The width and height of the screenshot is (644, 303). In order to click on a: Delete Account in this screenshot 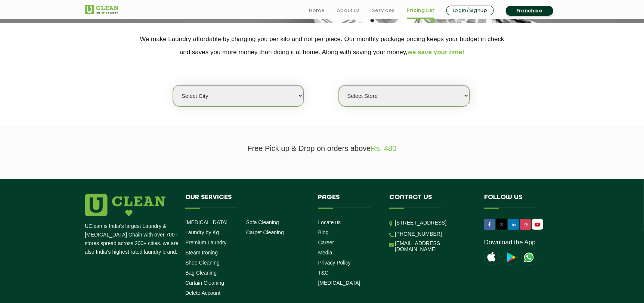, I will do `click(203, 293)`.